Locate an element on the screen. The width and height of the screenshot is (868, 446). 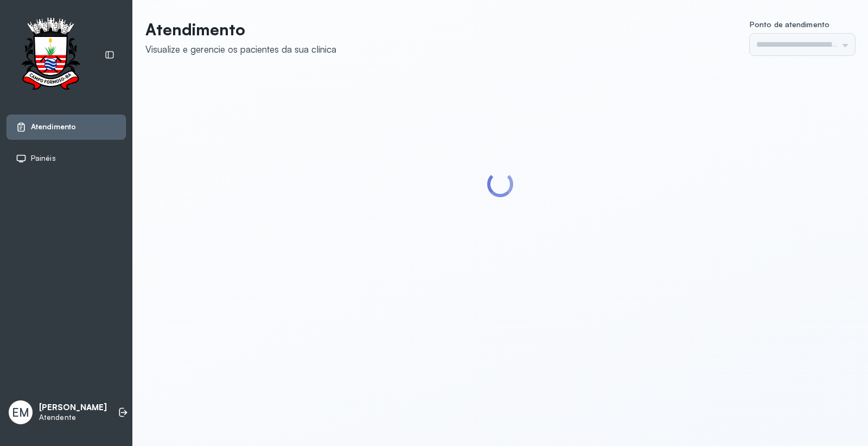
p: Atendimento is located at coordinates (241, 30).